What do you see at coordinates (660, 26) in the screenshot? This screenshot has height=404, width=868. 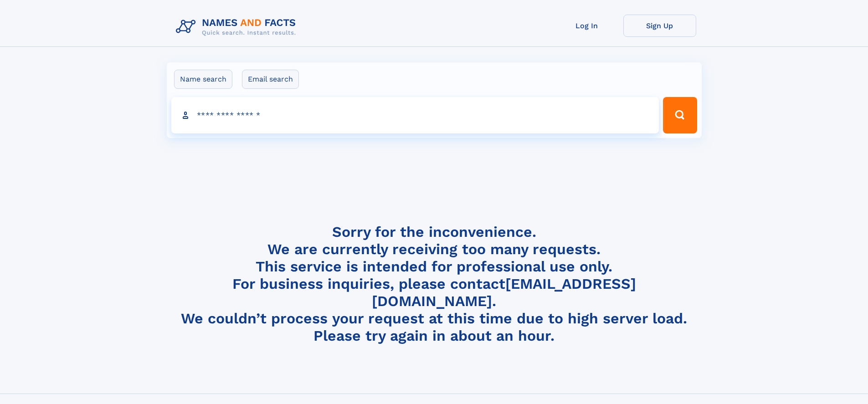 I see `a: Sign Up` at bounding box center [660, 26].